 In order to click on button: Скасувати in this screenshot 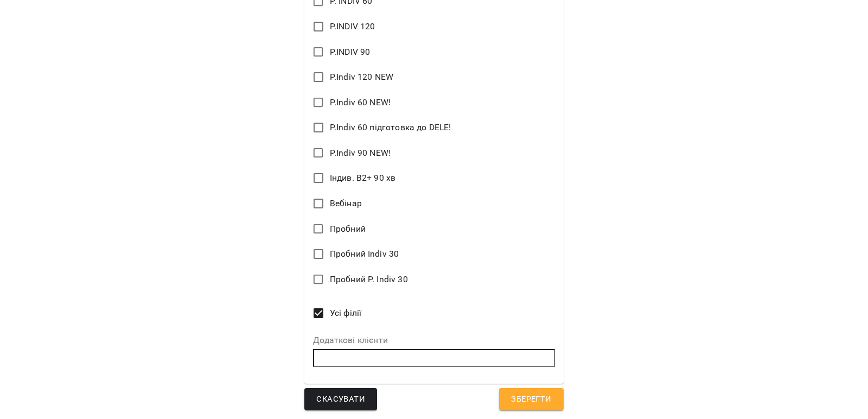, I will do `click(341, 399)`.